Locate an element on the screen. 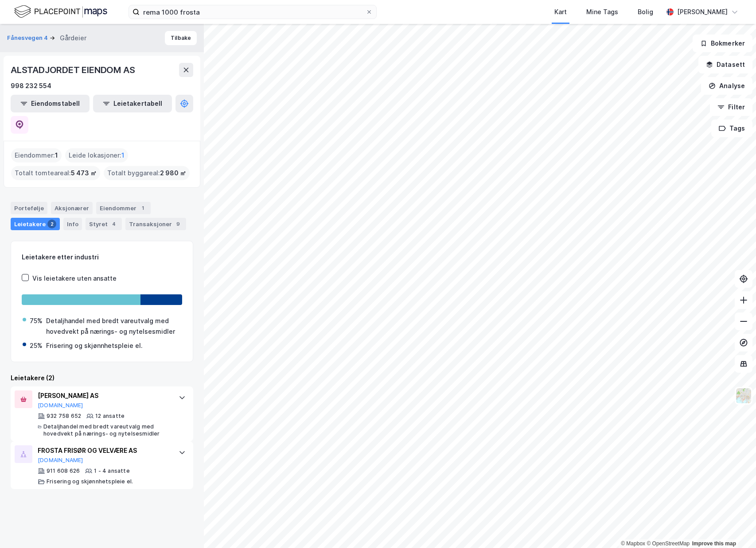 The image size is (756, 548). div: 1 - 4 ansatte is located at coordinates (112, 471).